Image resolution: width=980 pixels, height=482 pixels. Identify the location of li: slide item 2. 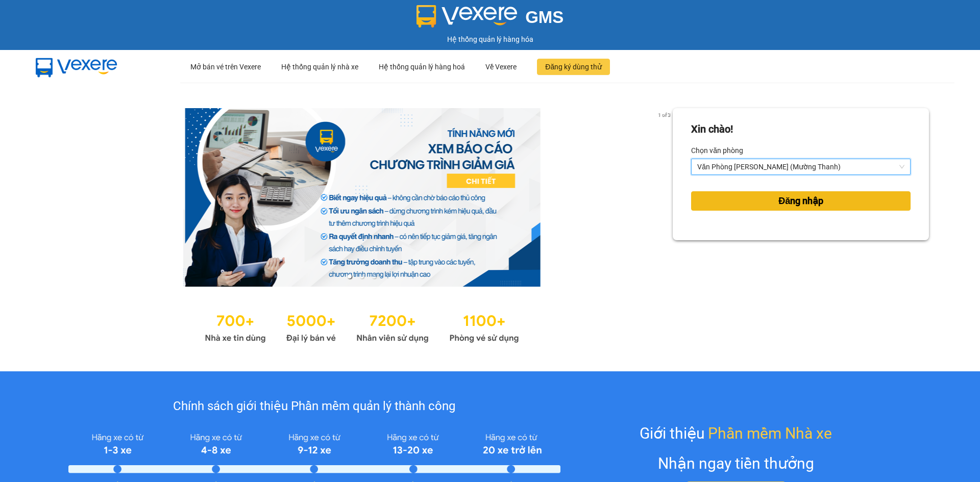
(362, 277).